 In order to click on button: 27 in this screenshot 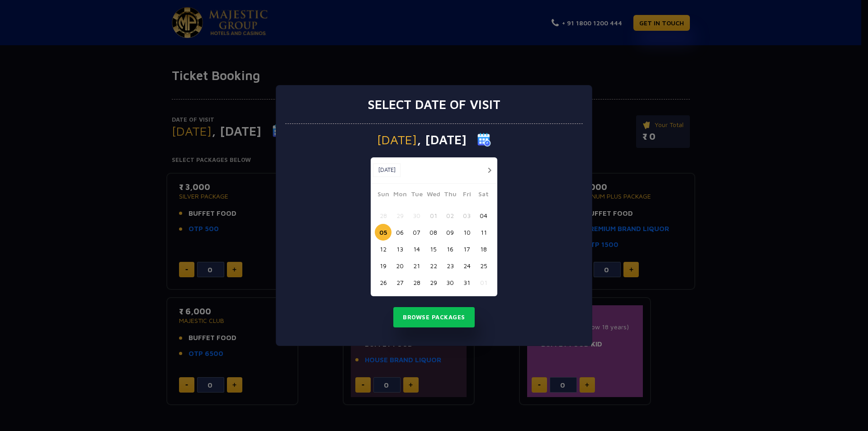, I will do `click(400, 282)`.